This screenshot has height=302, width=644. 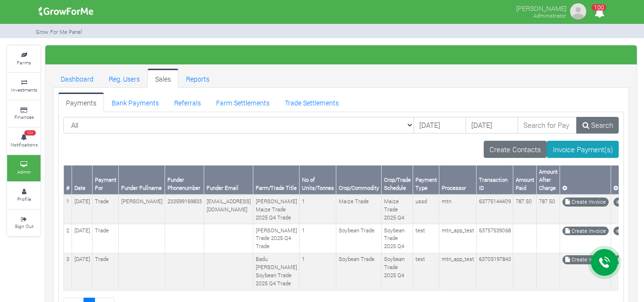 I want to click on td: mtn, so click(x=458, y=209).